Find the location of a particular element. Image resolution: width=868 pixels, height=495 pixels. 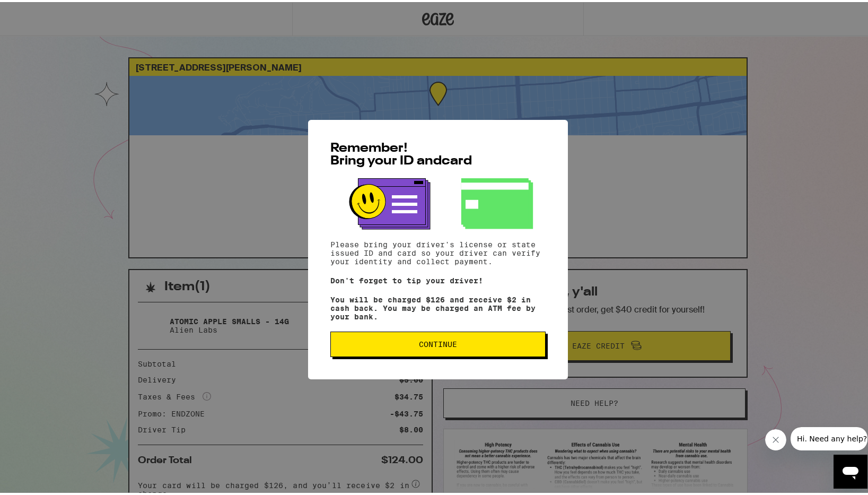

button: Continue is located at coordinates (438, 342).